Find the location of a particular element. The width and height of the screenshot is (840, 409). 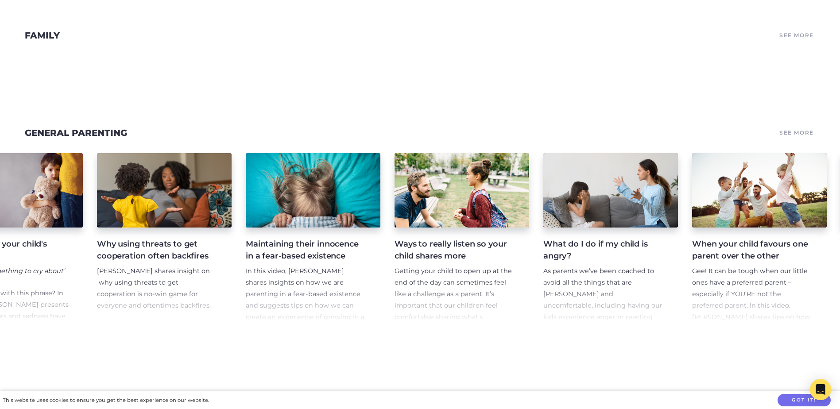

h4: Maintaining their innocence in a fear-based existence is located at coordinates (306, 250).